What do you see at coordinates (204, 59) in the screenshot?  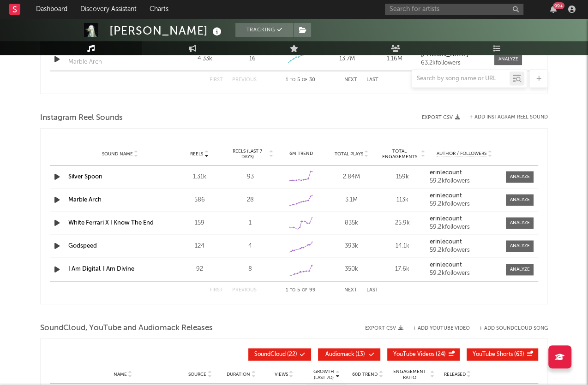 I see `div: 4.33k` at bounding box center [204, 59].